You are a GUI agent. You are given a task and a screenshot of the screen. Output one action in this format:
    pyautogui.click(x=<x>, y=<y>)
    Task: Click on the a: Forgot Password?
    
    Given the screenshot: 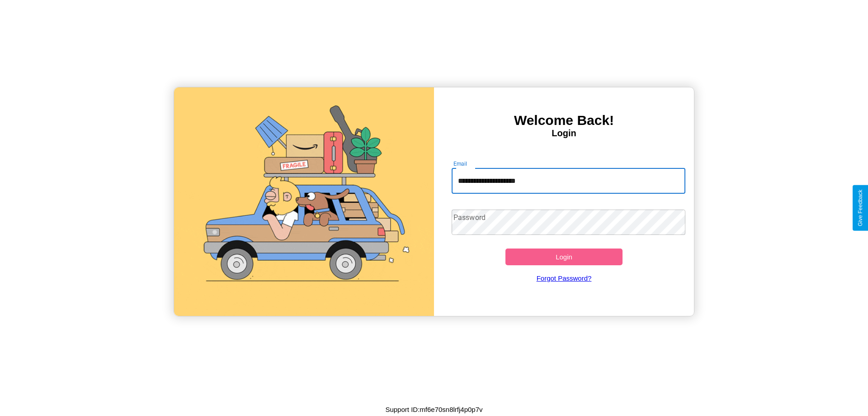 What is the action you would take?
    pyautogui.click(x=564, y=278)
    